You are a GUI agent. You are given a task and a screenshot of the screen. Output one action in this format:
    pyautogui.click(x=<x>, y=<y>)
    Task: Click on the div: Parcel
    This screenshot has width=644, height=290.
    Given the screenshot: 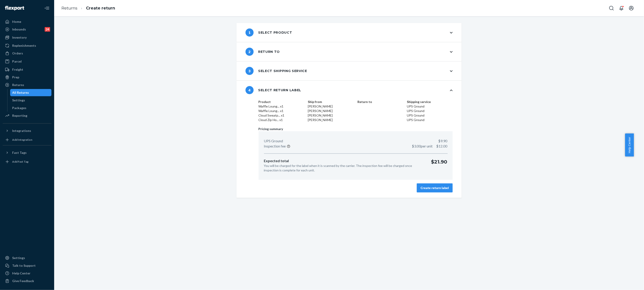 What is the action you would take?
    pyautogui.click(x=17, y=61)
    